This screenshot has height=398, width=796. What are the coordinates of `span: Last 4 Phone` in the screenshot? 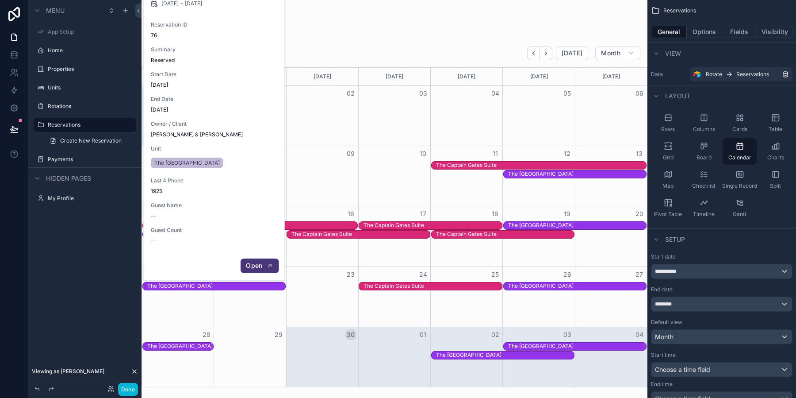 It's located at (215, 180).